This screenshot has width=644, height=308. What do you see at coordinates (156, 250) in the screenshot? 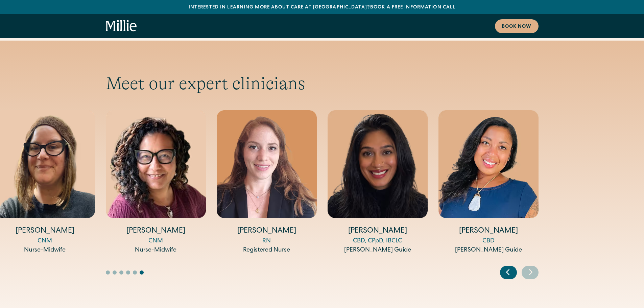
I see `div: Nurse-Midwife` at bounding box center [156, 250].